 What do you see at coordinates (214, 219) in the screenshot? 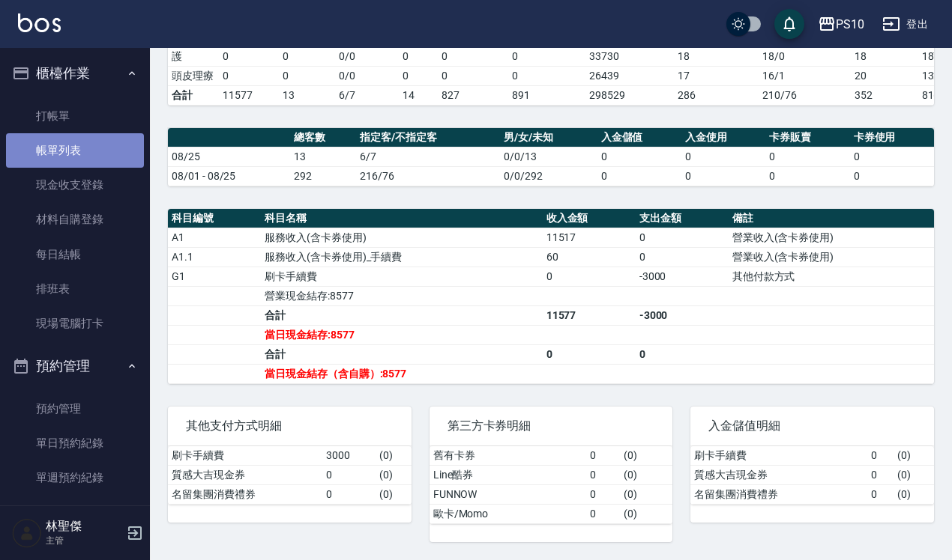
I see `th: 科目編號` at bounding box center [214, 219].